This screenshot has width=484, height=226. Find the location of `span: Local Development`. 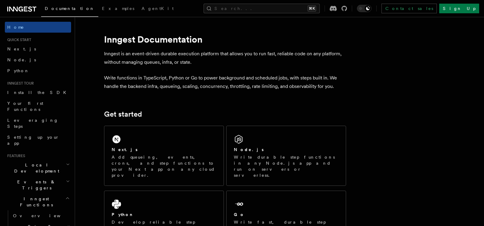

span: Local Development is located at coordinates (35, 168).